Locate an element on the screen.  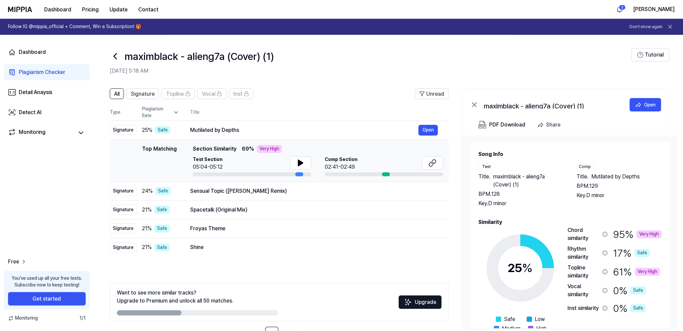
span: Signature is located at coordinates (143, 94).